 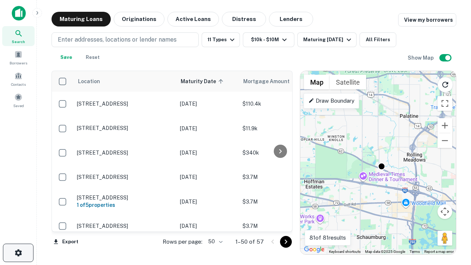 What do you see at coordinates (18, 57) in the screenshot?
I see `a: Borrowers` at bounding box center [18, 57].